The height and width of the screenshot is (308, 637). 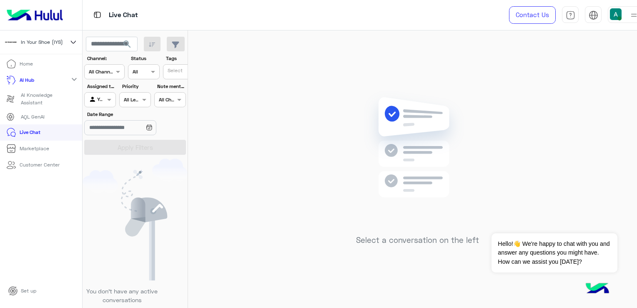 I want to click on label: Status, so click(x=145, y=58).